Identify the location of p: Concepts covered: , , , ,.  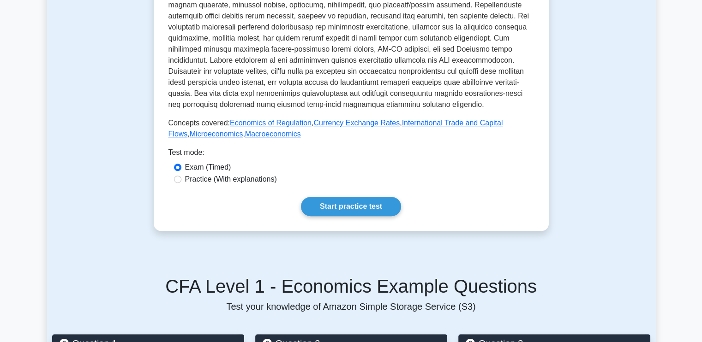
(351, 129).